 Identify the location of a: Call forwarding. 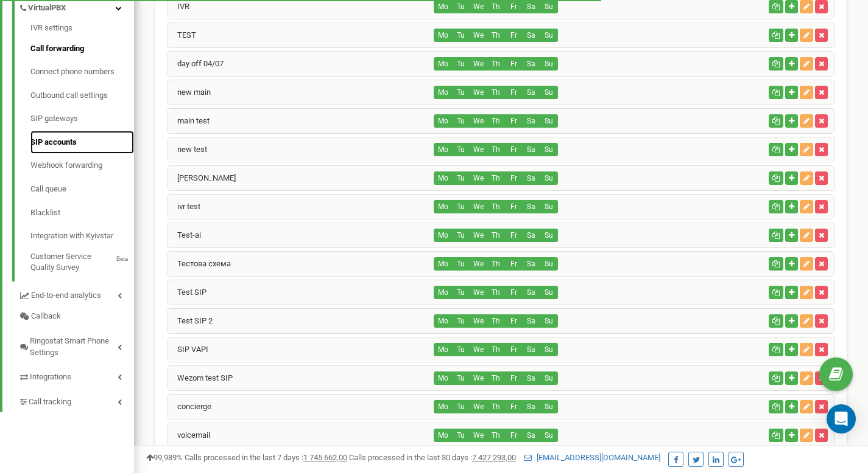
(82, 48).